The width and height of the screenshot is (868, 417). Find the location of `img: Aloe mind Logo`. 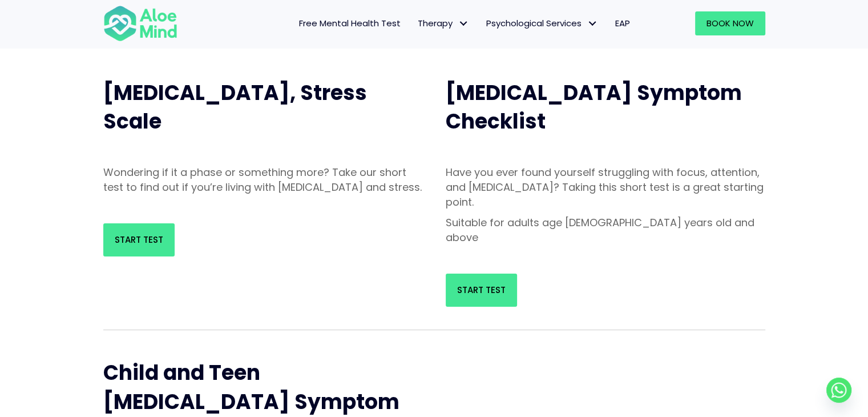

img: Aloe mind Logo is located at coordinates (141, 23).